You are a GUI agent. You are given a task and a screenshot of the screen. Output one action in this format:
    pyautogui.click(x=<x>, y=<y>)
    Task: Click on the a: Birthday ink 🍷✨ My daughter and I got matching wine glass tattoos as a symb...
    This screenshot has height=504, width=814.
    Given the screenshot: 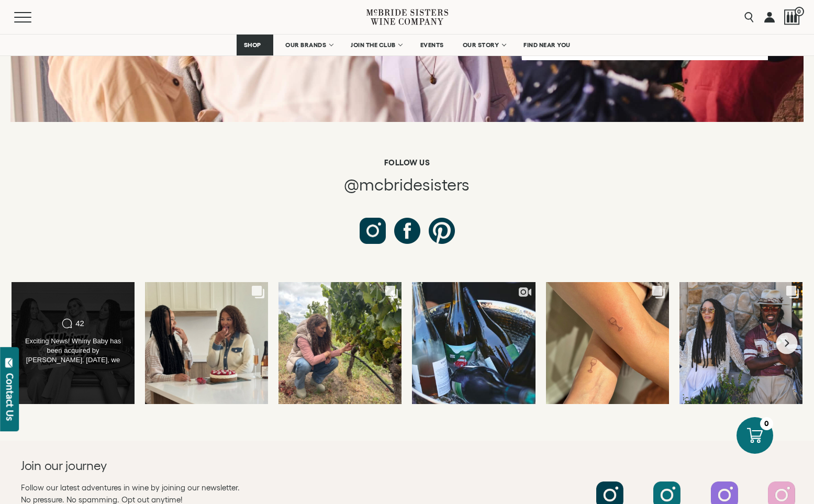 What is the action you would take?
    pyautogui.click(x=607, y=343)
    